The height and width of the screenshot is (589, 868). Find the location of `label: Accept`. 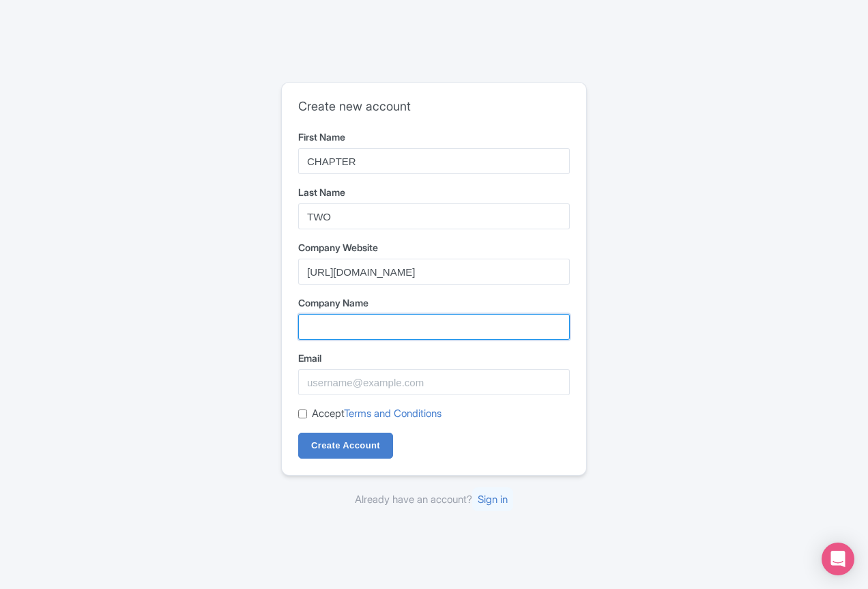

label: Accept is located at coordinates (376, 413).